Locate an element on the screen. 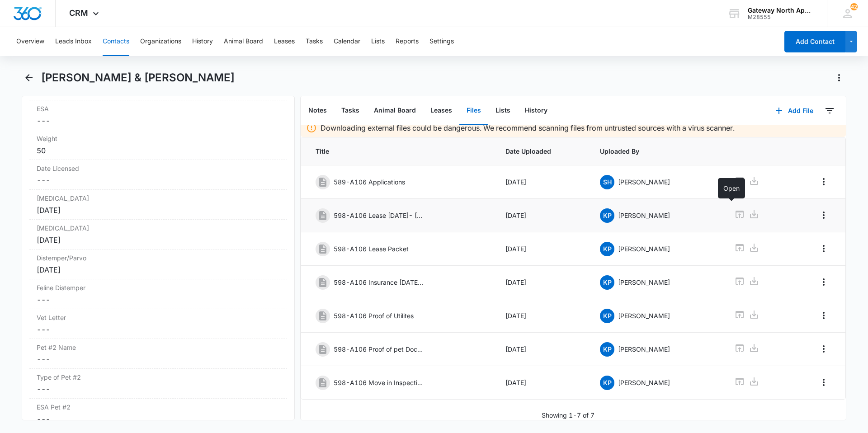  label: Date Licensed is located at coordinates (158, 168).